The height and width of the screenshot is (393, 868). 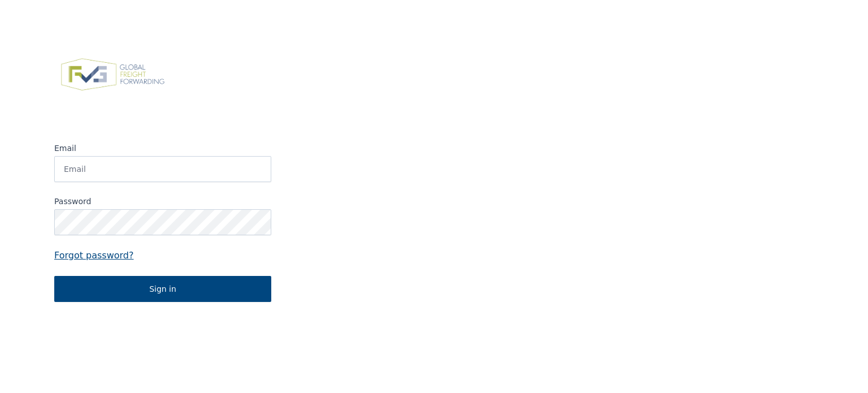 What do you see at coordinates (163, 255) in the screenshot?
I see `a: Forgot password?` at bounding box center [163, 255].